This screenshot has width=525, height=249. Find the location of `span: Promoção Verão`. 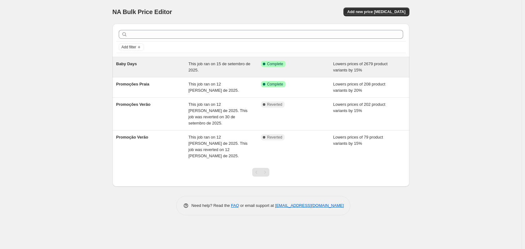

span: Promoção Verão is located at coordinates (132, 137).